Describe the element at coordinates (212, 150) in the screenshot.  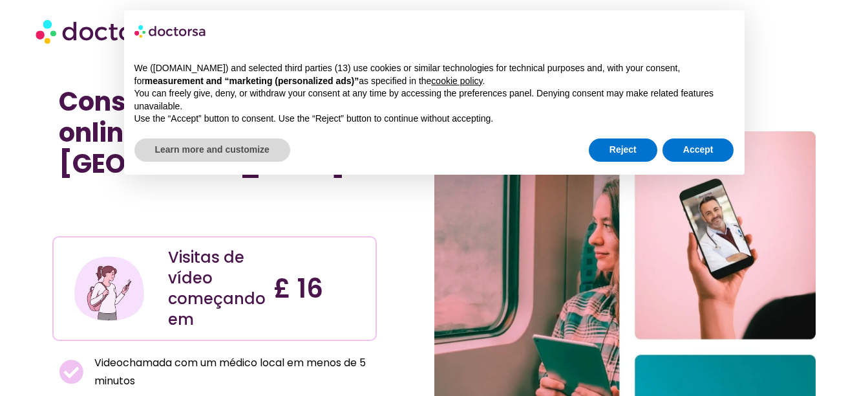
I see `button: Learn more and customize` at that location.